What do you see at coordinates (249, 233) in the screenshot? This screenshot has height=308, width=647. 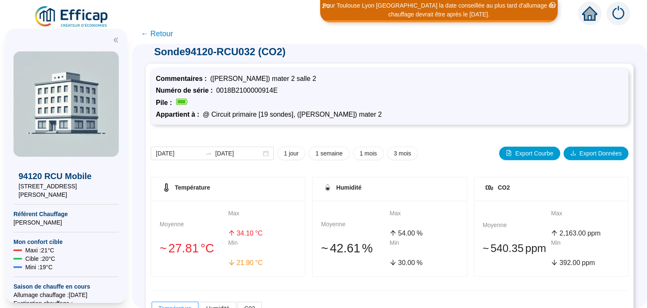 I see `span: .10` at bounding box center [249, 233].